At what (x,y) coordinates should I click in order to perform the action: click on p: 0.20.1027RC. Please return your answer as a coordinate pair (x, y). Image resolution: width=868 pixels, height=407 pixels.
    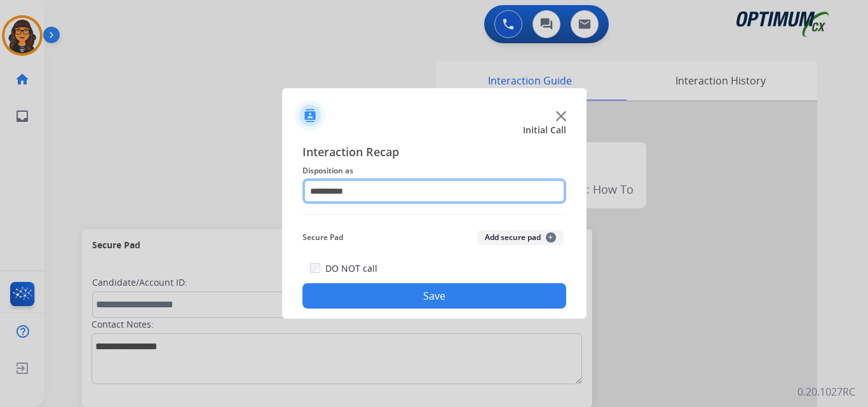
    Looking at the image, I should click on (826, 392).